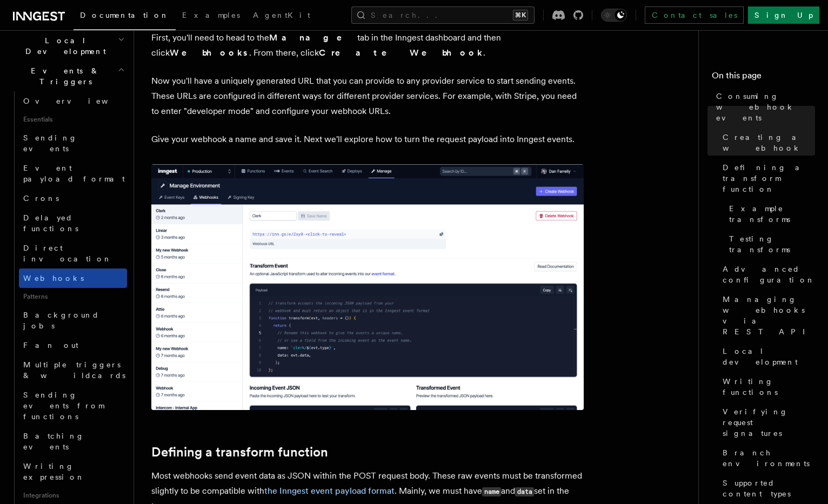 The height and width of the screenshot is (504, 828). What do you see at coordinates (772, 244) in the screenshot?
I see `span: Testing transforms` at bounding box center [772, 244].